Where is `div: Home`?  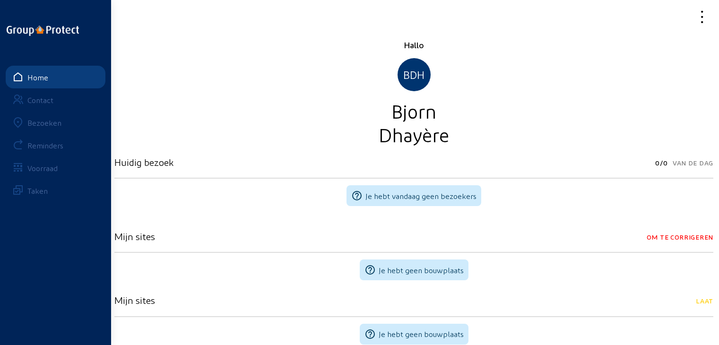 div: Home is located at coordinates (38, 77).